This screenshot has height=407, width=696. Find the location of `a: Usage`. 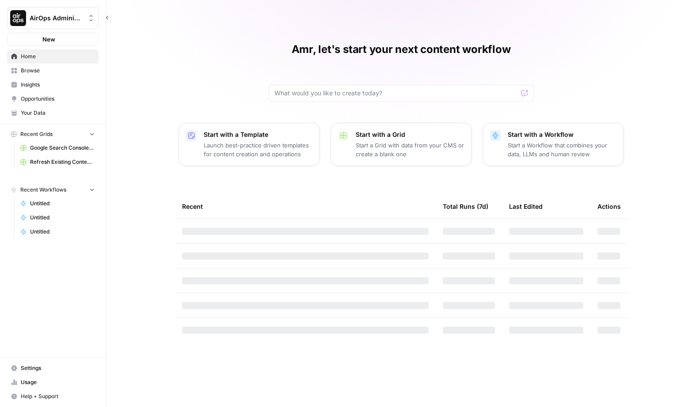

a: Usage is located at coordinates (53, 383).